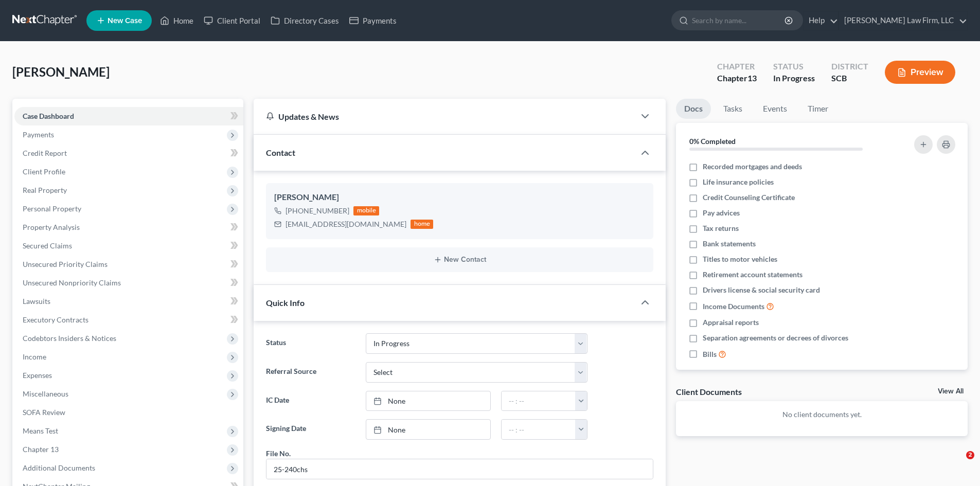 The image size is (980, 486). What do you see at coordinates (749, 197) in the screenshot?
I see `span: Credit Counseling Certificate` at bounding box center [749, 197].